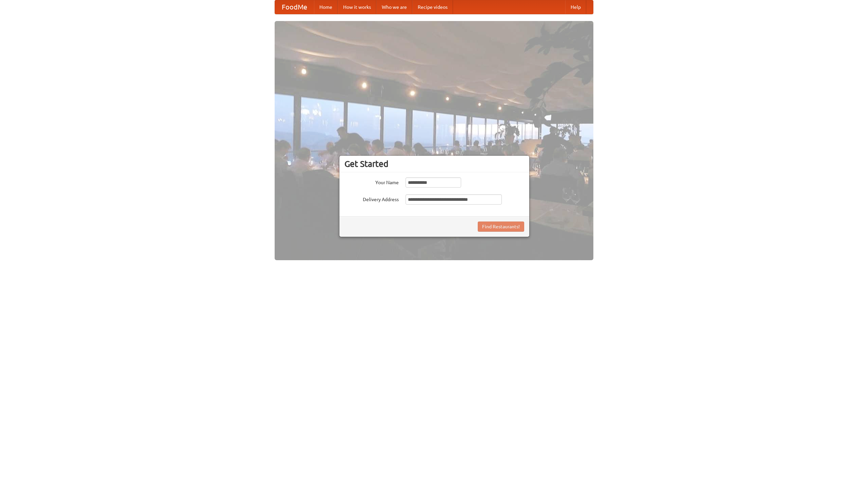 The width and height of the screenshot is (868, 480). I want to click on a: Home, so click(326, 7).